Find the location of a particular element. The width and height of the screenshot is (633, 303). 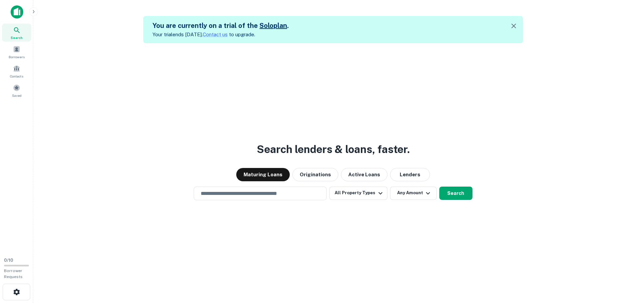

button: Any Amount is located at coordinates (414, 193).